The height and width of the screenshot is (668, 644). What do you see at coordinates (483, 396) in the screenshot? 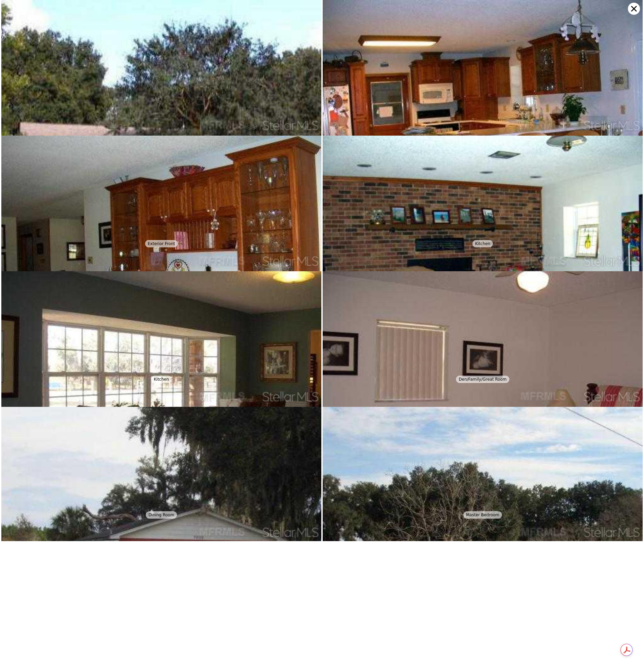
I see `img: Master Bedroom` at bounding box center [483, 396].